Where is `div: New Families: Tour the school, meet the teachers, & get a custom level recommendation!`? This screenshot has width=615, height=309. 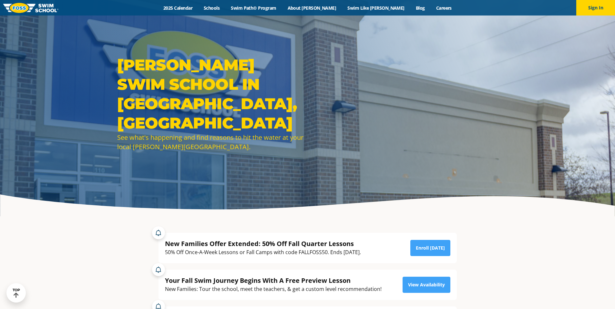 div: New Families: Tour the school, meet the teachers, & get a custom level recommendation! is located at coordinates (273, 289).